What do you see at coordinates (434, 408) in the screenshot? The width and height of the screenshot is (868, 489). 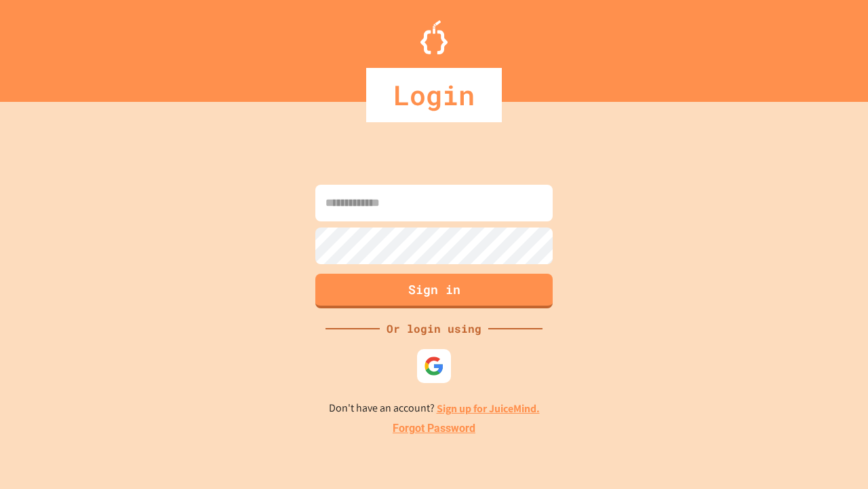 I see `p: Don't have an account?` at bounding box center [434, 408].